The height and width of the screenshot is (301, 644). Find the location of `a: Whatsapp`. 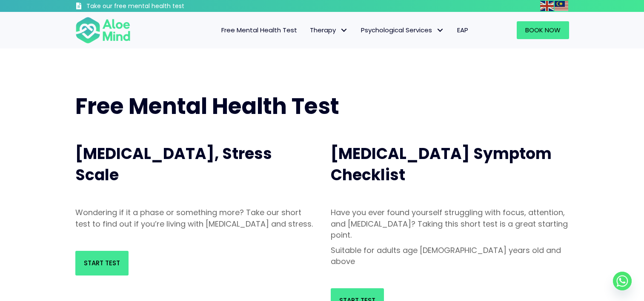

a: Whatsapp is located at coordinates (623, 281).